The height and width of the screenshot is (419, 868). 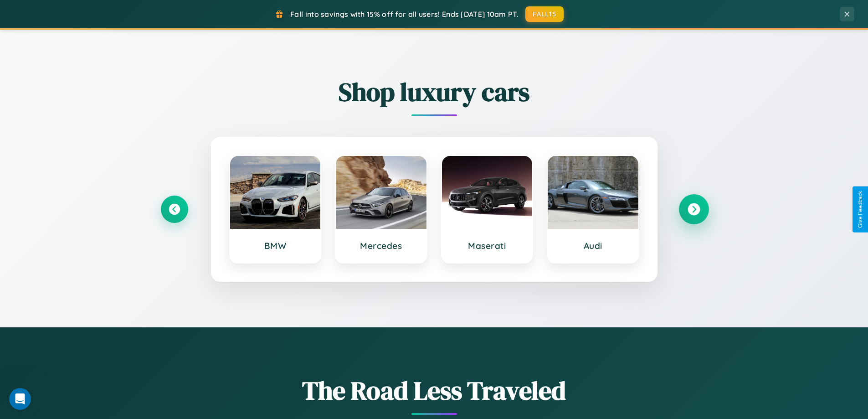 I want to click on h3: Audi, so click(x=593, y=246).